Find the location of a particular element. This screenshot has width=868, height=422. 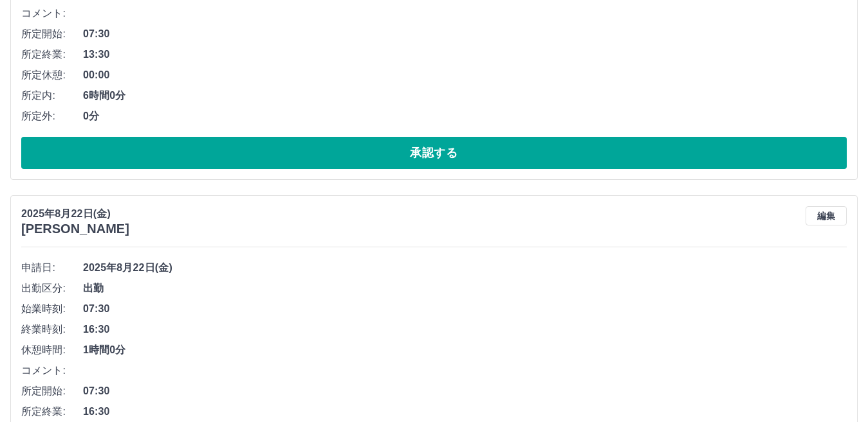

span: 所定外: is located at coordinates (52, 116).